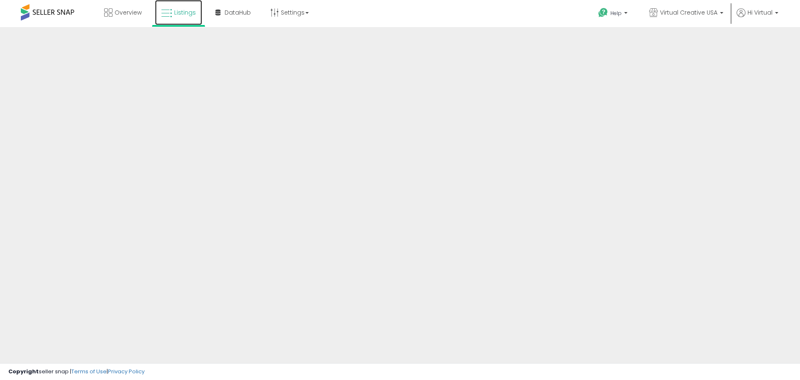 The height and width of the screenshot is (380, 800). Describe the element at coordinates (760, 13) in the screenshot. I see `span: Hi Virtual` at that location.